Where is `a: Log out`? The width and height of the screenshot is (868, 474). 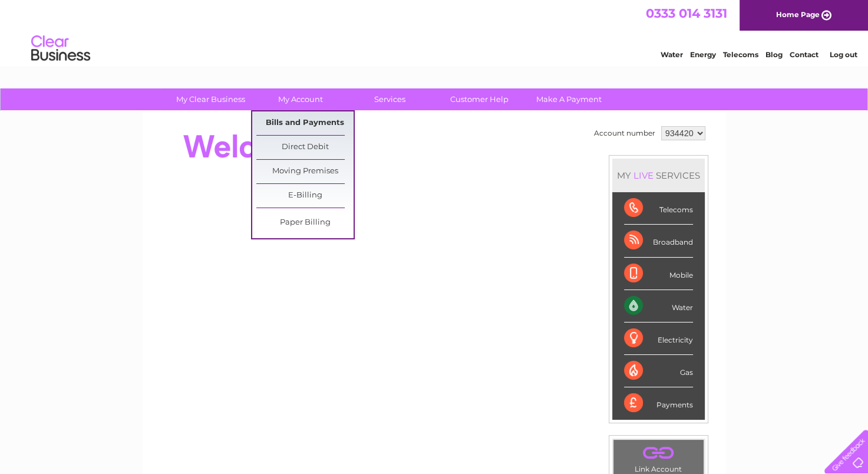
a: Log out is located at coordinates (843, 55).